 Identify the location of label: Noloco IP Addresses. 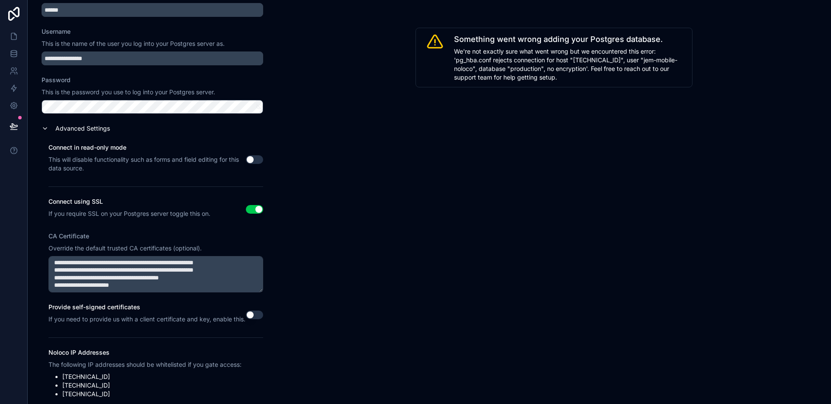
(145, 353).